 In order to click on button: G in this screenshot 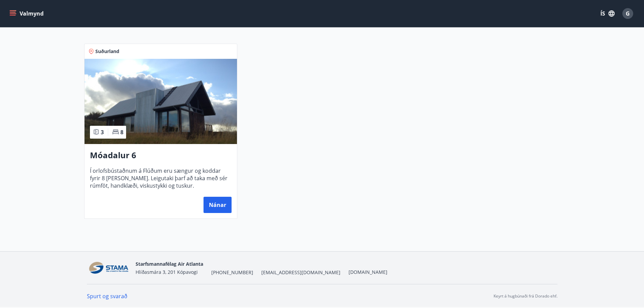, I will do `click(628, 13)`.